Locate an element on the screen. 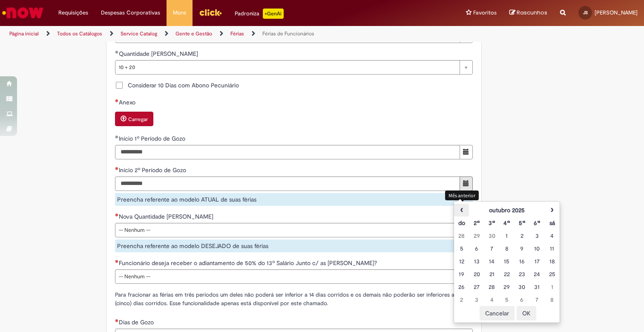 The width and height of the screenshot is (644, 332). button: Cancelar is located at coordinates (497, 313).